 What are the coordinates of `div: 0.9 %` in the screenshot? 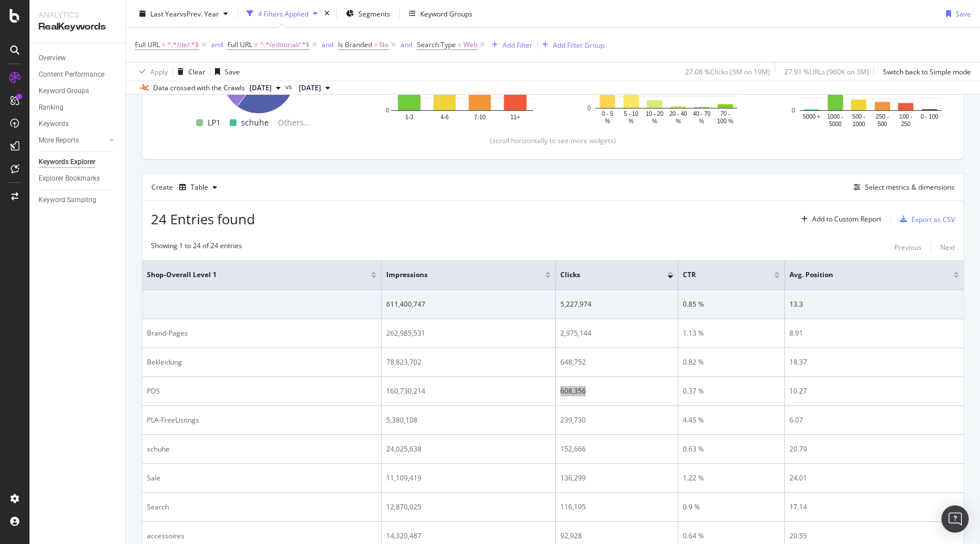 It's located at (731, 507).